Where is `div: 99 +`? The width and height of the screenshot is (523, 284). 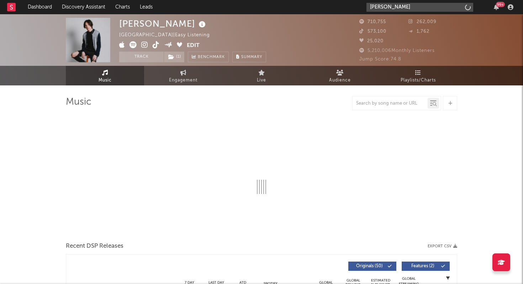
div: 99 + is located at coordinates (501, 4).